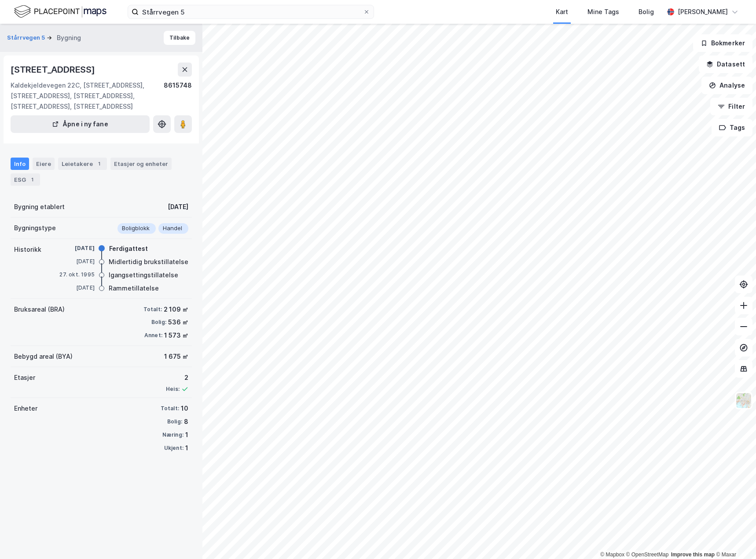 The width and height of the screenshot is (756, 559). What do you see at coordinates (20, 164) in the screenshot?
I see `div: Info` at bounding box center [20, 164].